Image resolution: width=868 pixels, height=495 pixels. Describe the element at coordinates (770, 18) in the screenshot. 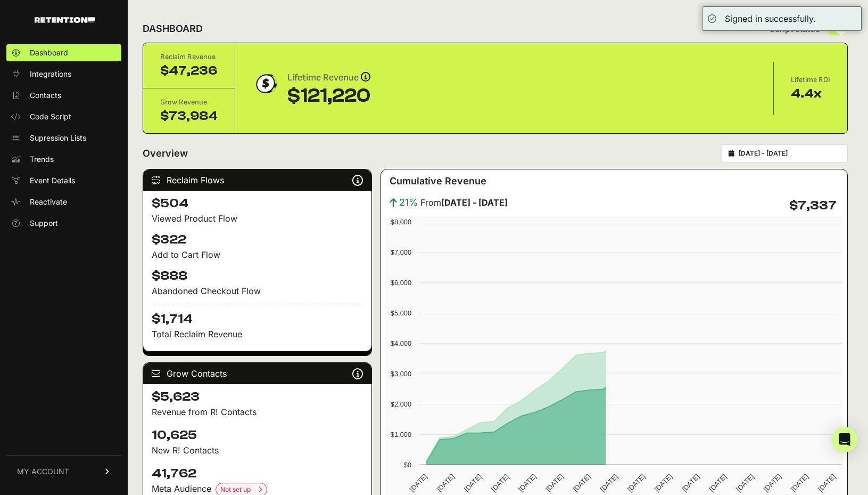

I see `div: Signed in successfully.` at that location.